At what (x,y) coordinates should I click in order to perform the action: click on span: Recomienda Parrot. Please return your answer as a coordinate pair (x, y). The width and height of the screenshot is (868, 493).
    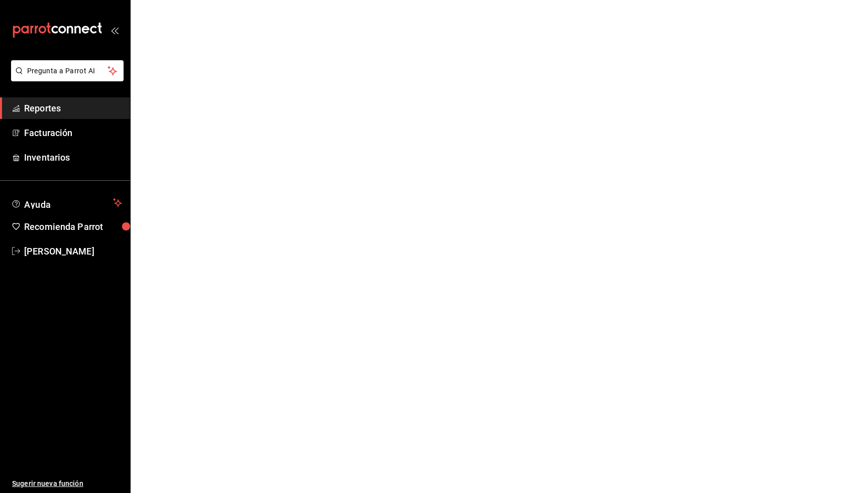
    Looking at the image, I should click on (73, 226).